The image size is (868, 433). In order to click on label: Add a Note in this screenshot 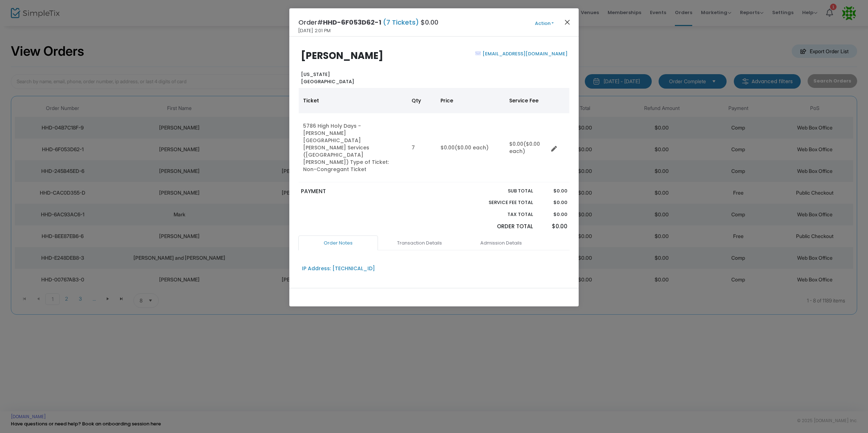, I will do `click(317, 292)`.